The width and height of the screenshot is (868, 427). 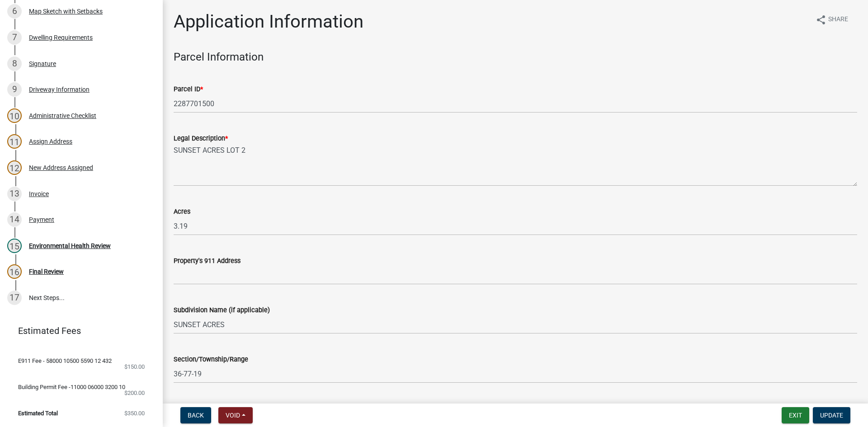 What do you see at coordinates (134, 366) in the screenshot?
I see `span: $150.00` at bounding box center [134, 366].